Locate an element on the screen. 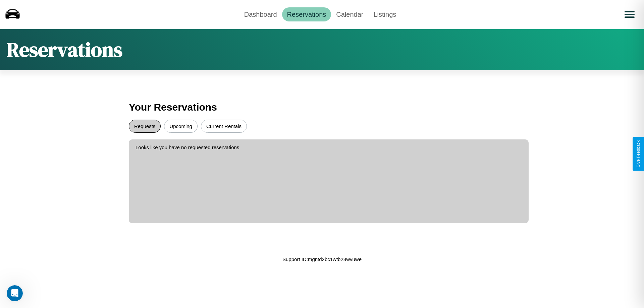 The image size is (644, 308). a: Listings is located at coordinates (384, 14).